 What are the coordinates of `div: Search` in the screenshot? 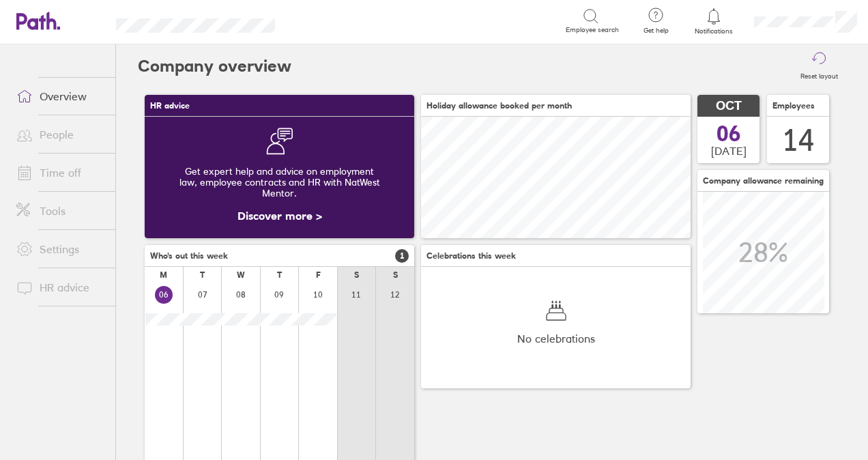 It's located at (329, 20).